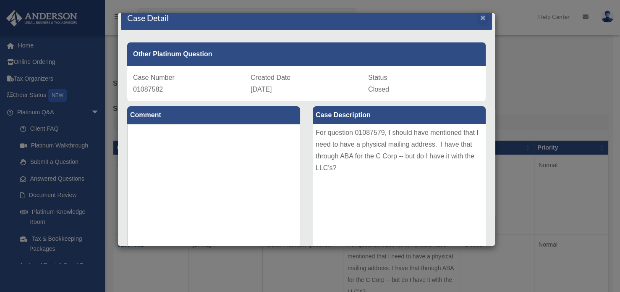 Image resolution: width=620 pixels, height=292 pixels. I want to click on button: Close, so click(483, 17).